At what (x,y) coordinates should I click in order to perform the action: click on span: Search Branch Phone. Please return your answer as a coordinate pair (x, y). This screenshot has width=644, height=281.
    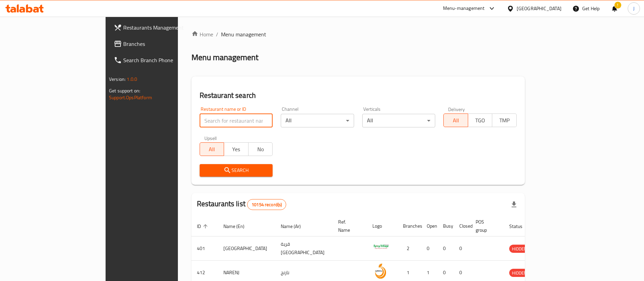
    Looking at the image, I should click on (165, 60).